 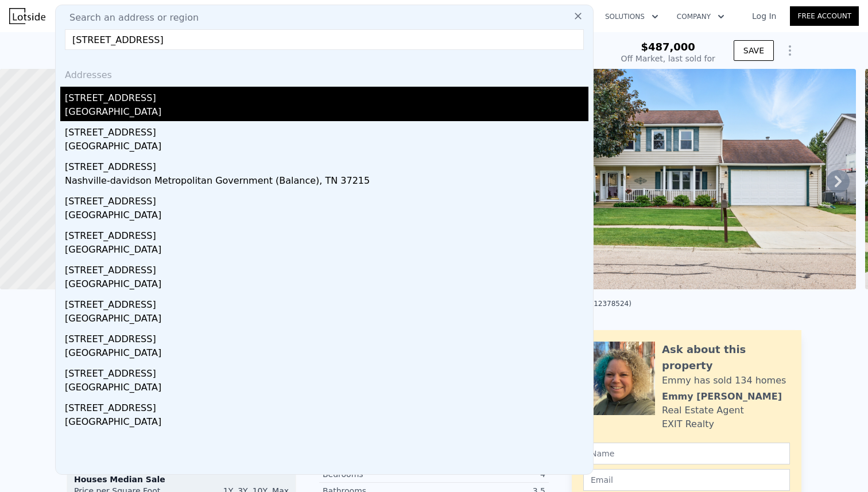 I want to click on div: Off Market, last sold for, so click(x=668, y=58).